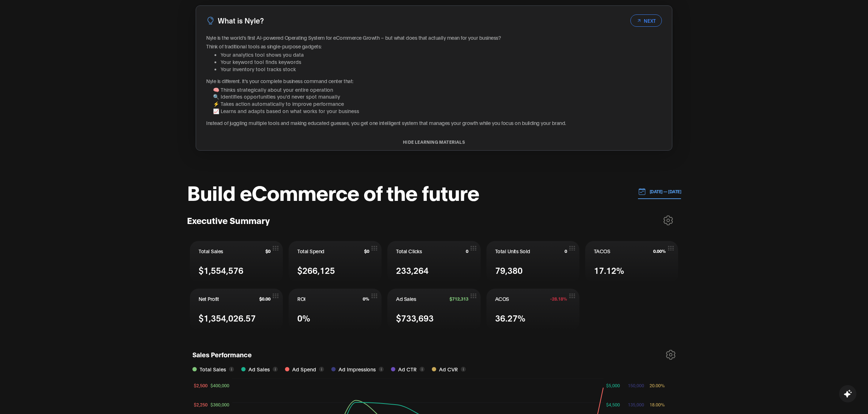 The height and width of the screenshot is (414, 868). I want to click on tspan: 20.00%, so click(657, 385).